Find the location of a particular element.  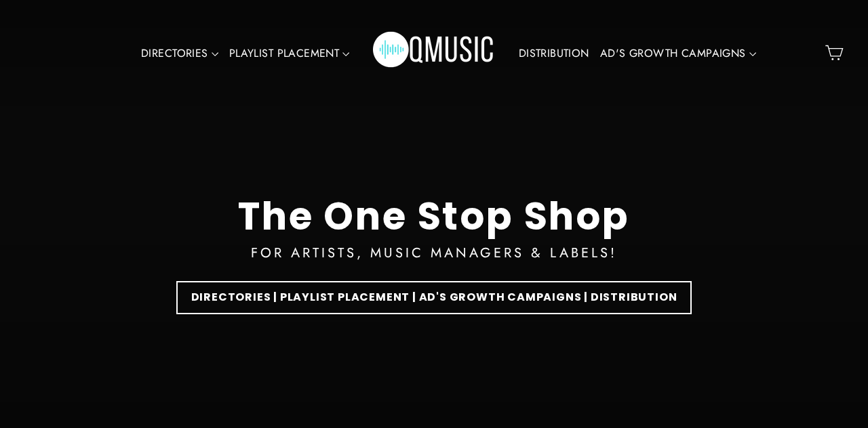

div: Primary is located at coordinates (434, 53).